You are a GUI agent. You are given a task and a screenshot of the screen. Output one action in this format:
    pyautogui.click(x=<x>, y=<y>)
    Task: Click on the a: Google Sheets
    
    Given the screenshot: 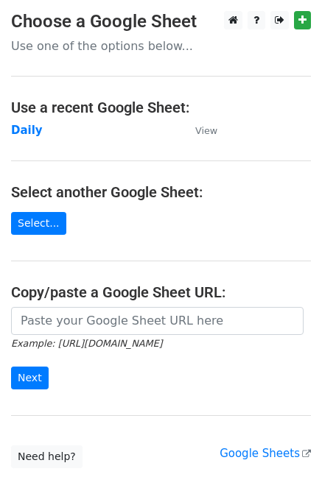 What is the action you would take?
    pyautogui.click(x=265, y=454)
    